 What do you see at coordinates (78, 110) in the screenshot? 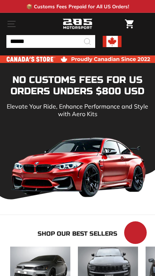
I see `p: Elevate Your Ride, Enhance Performance and Style with Aero Kits` at bounding box center [78, 110].